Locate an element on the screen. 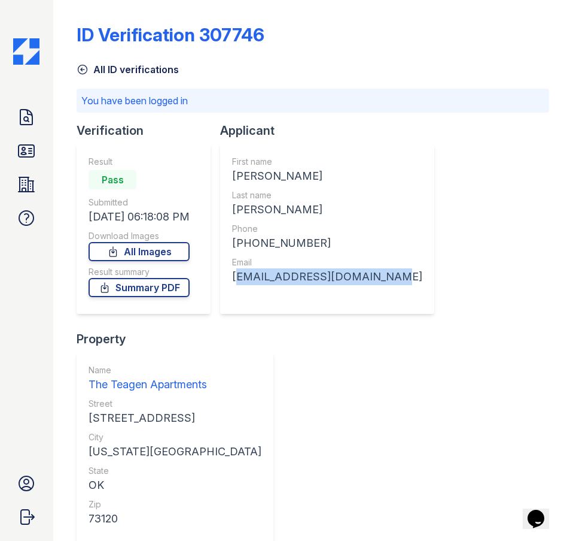 Image resolution: width=573 pixels, height=541 pixels. div: Result summary is located at coordinates (139, 272).